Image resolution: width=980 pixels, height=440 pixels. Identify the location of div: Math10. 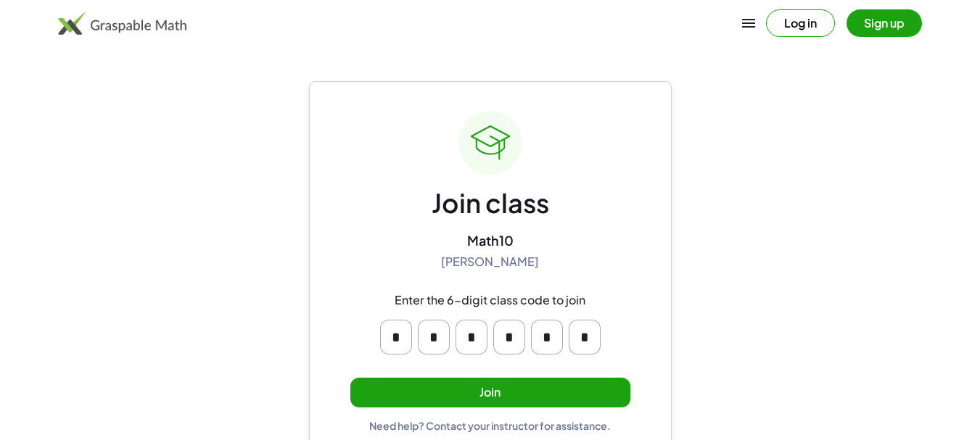
(490, 240).